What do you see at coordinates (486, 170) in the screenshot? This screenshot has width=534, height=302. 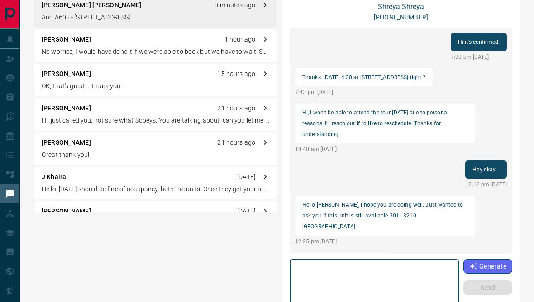 I see `p: Hey okay` at bounding box center [486, 170].